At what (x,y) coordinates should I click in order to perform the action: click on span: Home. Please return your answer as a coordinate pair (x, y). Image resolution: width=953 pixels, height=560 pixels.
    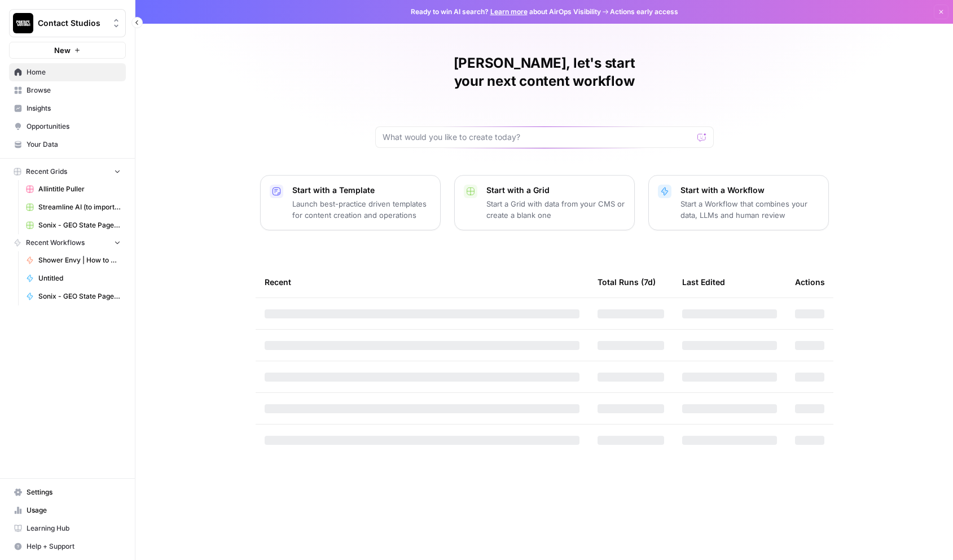
    Looking at the image, I should click on (73, 72).